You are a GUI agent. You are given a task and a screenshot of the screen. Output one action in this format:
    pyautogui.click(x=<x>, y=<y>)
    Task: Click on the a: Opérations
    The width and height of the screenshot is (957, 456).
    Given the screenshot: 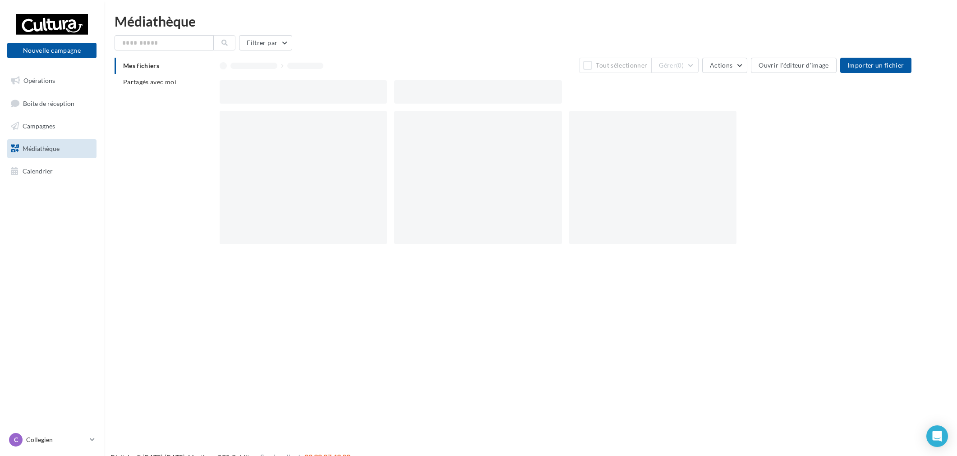 What is the action you would take?
    pyautogui.click(x=52, y=81)
    